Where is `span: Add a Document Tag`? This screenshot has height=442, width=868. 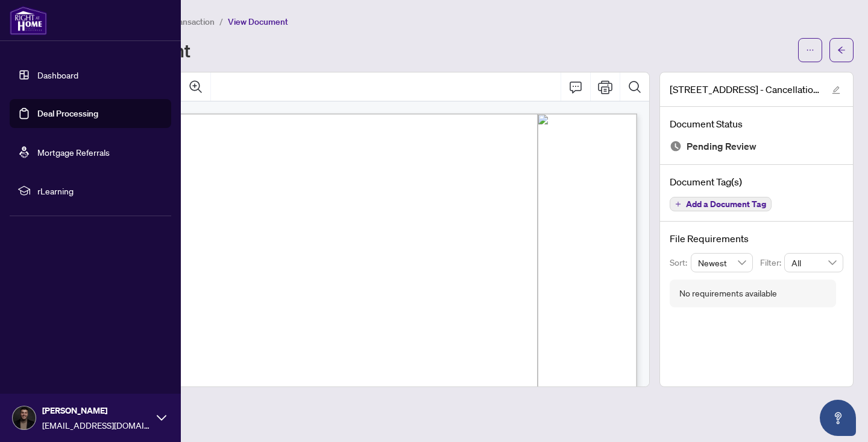
span: Add a Document Tag is located at coordinates (726, 204).